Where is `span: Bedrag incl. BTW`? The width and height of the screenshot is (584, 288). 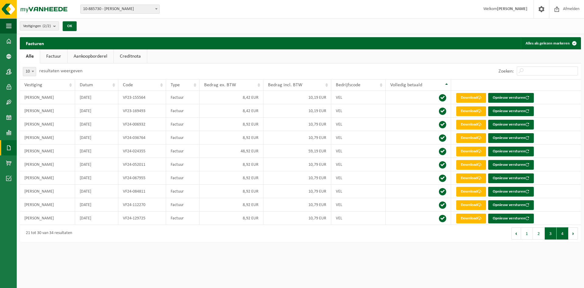 span: Bedrag incl. BTW is located at coordinates (285, 85).